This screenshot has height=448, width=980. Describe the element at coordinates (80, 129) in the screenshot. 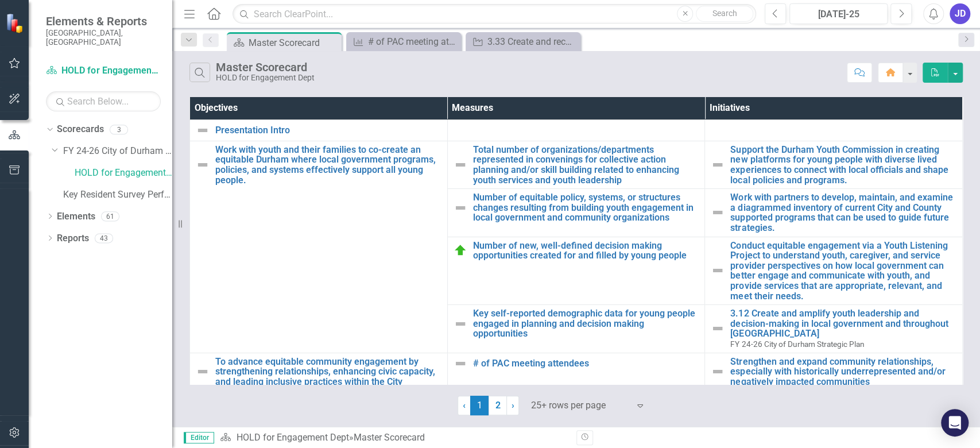

I see `a: Scorecards` at that location.